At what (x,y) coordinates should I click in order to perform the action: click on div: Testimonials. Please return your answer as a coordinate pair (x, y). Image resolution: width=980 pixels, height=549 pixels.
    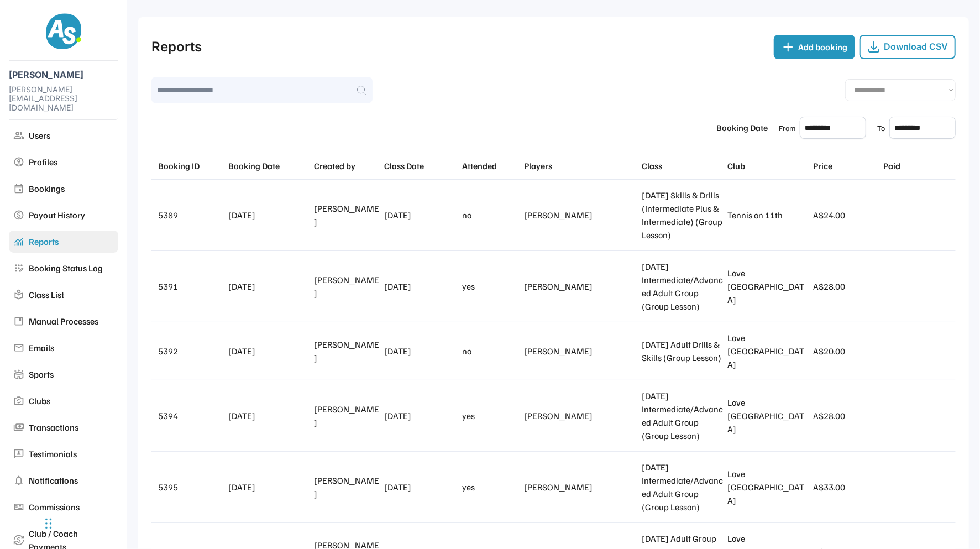
    Looking at the image, I should click on (71, 454).